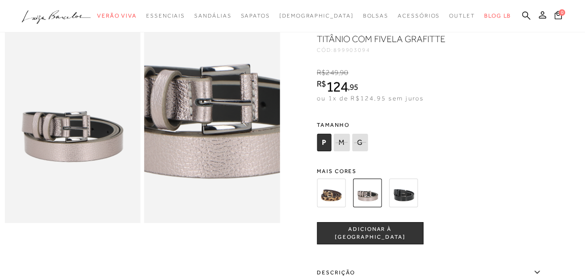 The height and width of the screenshot is (279, 585). Describe the element at coordinates (331, 193) in the screenshot. I see `img: CINTO FINO EM COURO ANIMAL PRINT GUEPARDO` at that location.